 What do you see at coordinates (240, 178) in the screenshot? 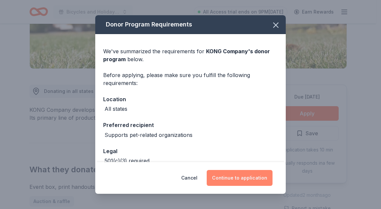
I see `button: Continue to application` at bounding box center [240, 178].